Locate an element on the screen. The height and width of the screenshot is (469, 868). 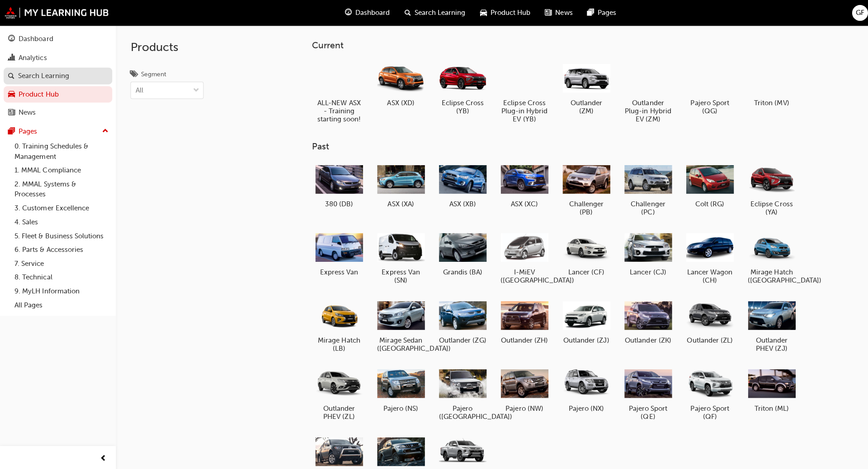
a: 2. MMAL Systems & Processes is located at coordinates (61, 189).